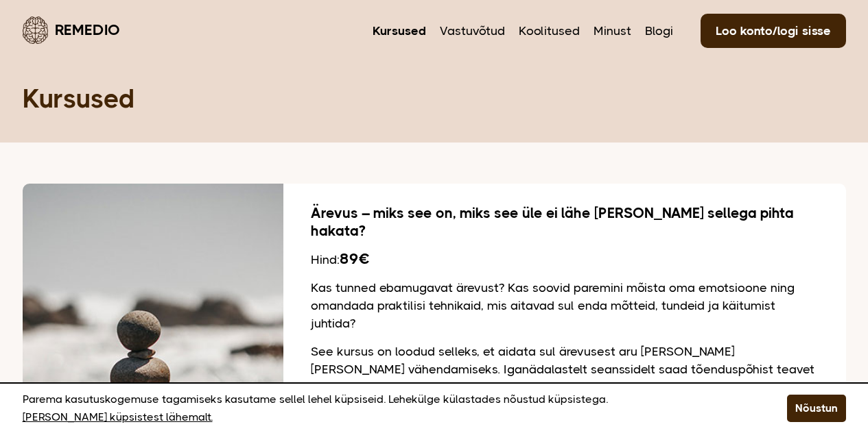 The image size is (868, 433). Describe the element at coordinates (816, 409) in the screenshot. I see `button: Nõustun` at that location.